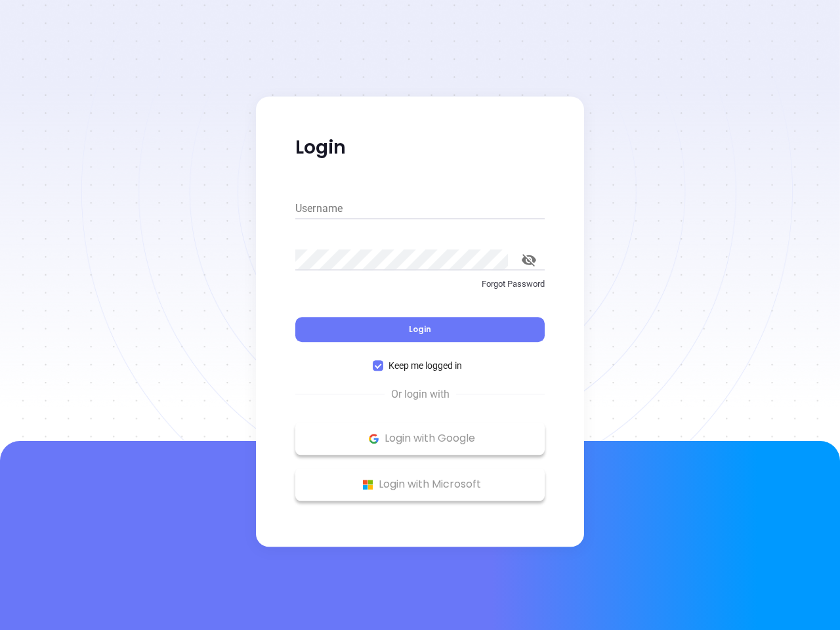 This screenshot has width=840, height=630. Describe the element at coordinates (420, 484) in the screenshot. I see `button: Microsoft Logo Login with Microsoft` at that location.